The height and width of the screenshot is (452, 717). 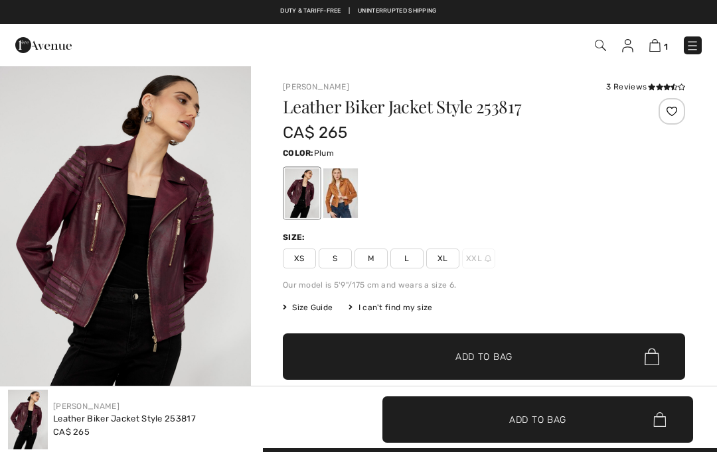 I want to click on span: XXL, so click(x=478, y=259).